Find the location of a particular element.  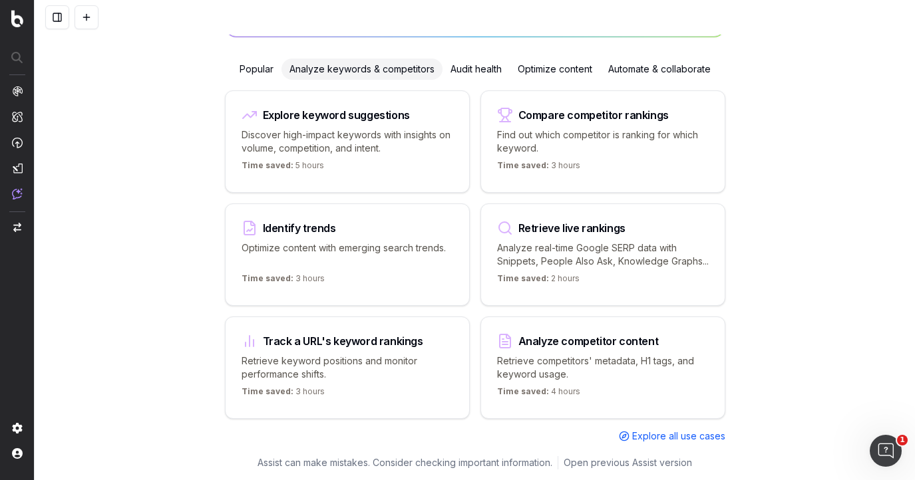

p: 4 hours is located at coordinates (538, 394).